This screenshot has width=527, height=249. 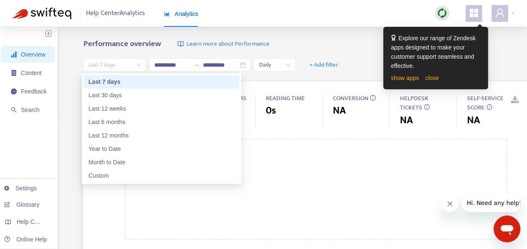 What do you see at coordinates (162, 162) in the screenshot?
I see `div: Month to Date` at bounding box center [162, 162].